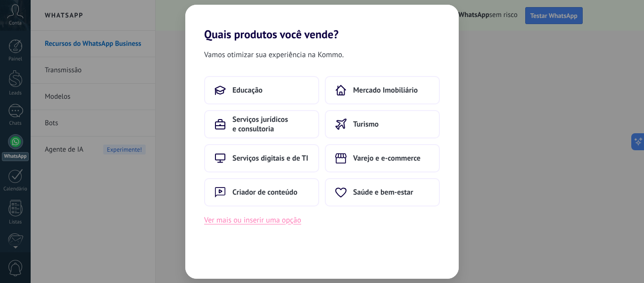 The height and width of the screenshot is (283, 644). What do you see at coordinates (262, 158) in the screenshot?
I see `button: Serviços digitais e de TI` at bounding box center [262, 158].